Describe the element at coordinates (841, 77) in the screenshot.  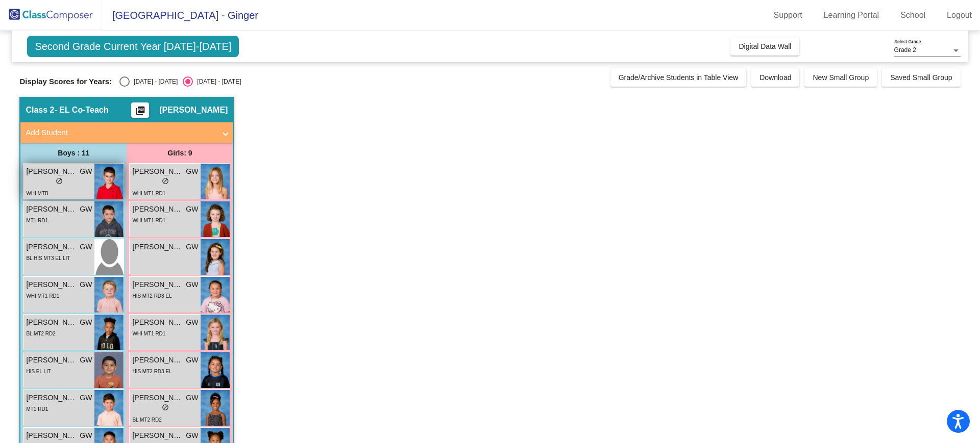
I see `span: New Small Group` at that location.